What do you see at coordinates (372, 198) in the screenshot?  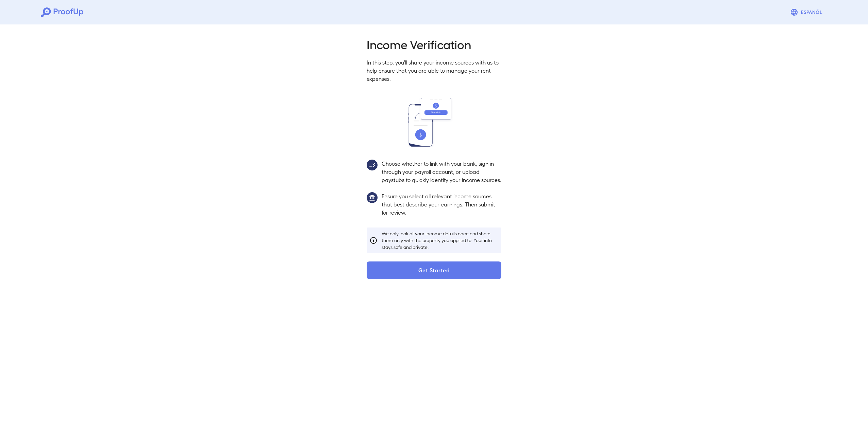 I see `img: group1.svg` at bounding box center [372, 198].